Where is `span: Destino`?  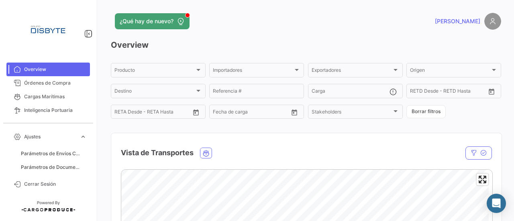
span: Destino is located at coordinates (155, 92).